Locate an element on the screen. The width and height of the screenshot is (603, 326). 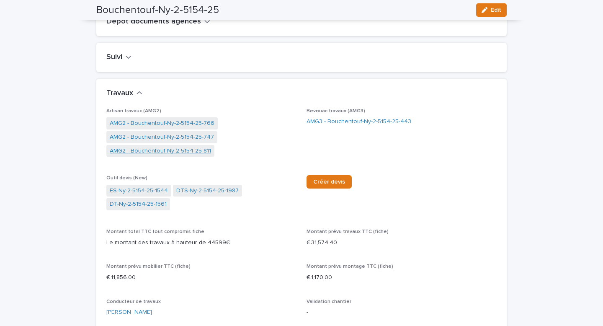
a: AMG2 - Bouchentouf-Ny-2-5154-25-766 is located at coordinates (162, 123).